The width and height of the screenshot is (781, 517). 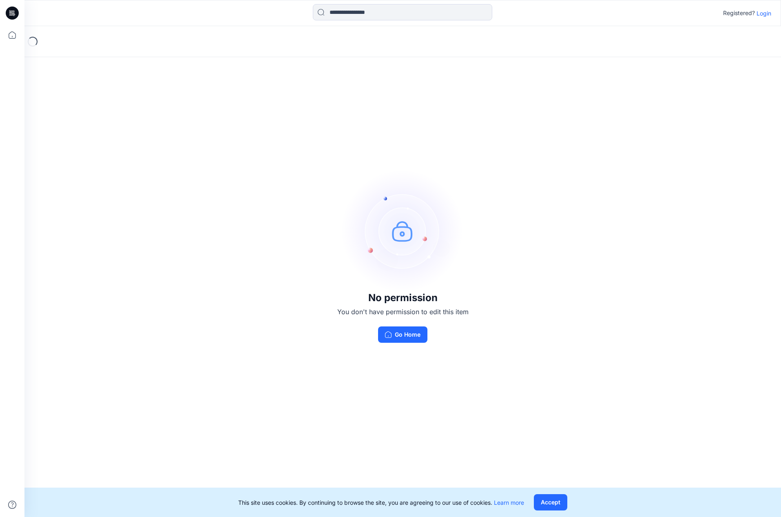 I want to click on h3: No permission, so click(x=403, y=298).